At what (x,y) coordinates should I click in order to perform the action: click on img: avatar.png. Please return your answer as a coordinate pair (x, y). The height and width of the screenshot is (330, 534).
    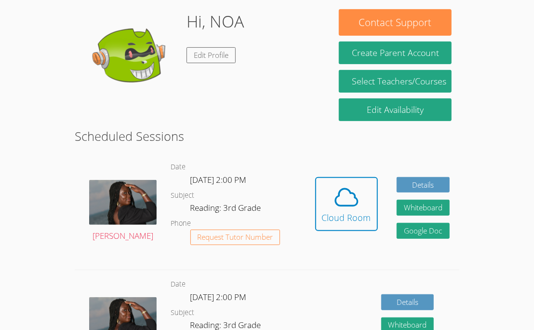
    Looking at the image, I should click on (122, 202).